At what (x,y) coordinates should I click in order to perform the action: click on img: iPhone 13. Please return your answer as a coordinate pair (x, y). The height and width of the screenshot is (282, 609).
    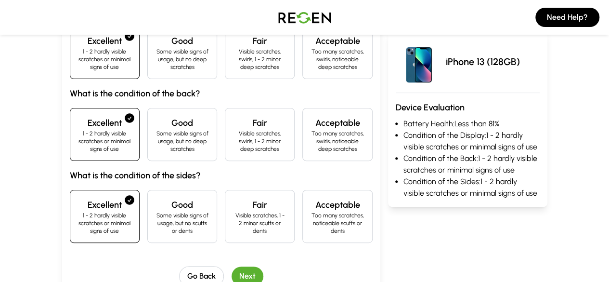
    Looking at the image, I should click on (419, 62).